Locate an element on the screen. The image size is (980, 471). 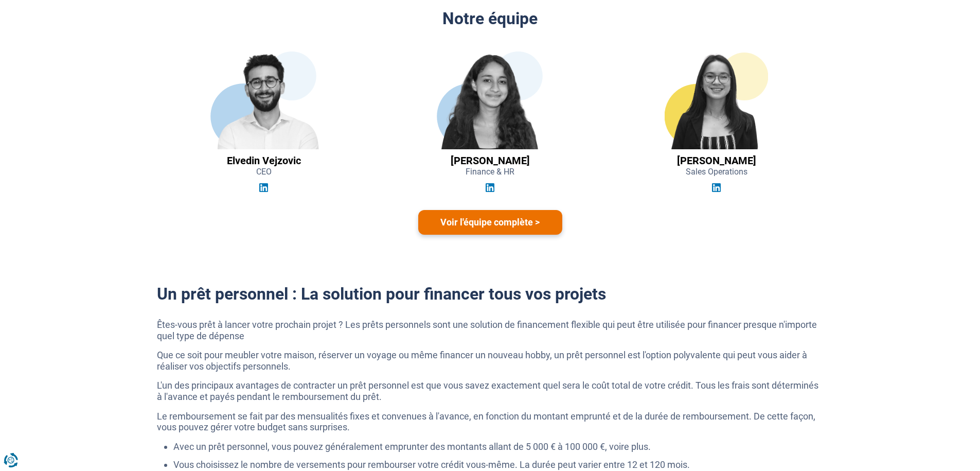
h2: Un prêt personnel : La solution pour financer tous vos projets is located at coordinates (490, 294).